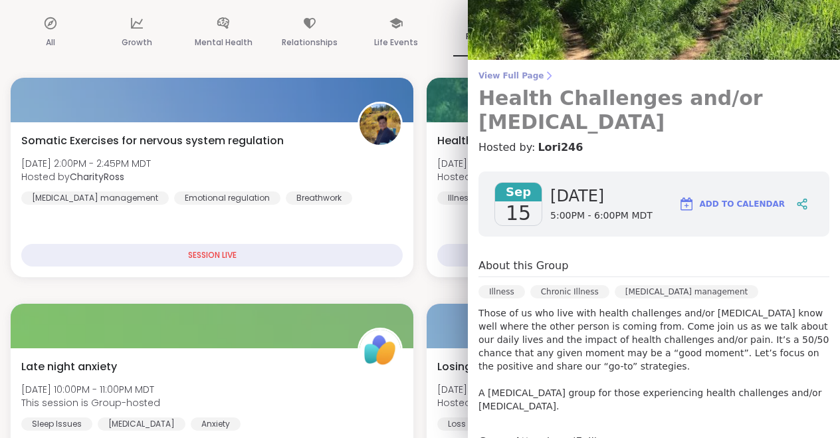  I want to click on div: Breathwork, so click(319, 198).